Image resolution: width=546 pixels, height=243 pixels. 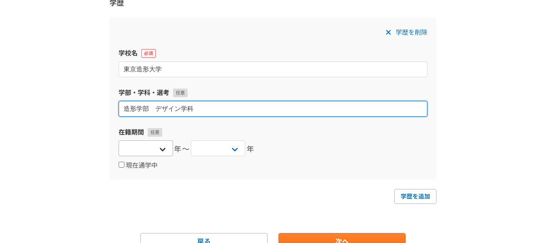 I want to click on label: 現在通学中, so click(x=138, y=166).